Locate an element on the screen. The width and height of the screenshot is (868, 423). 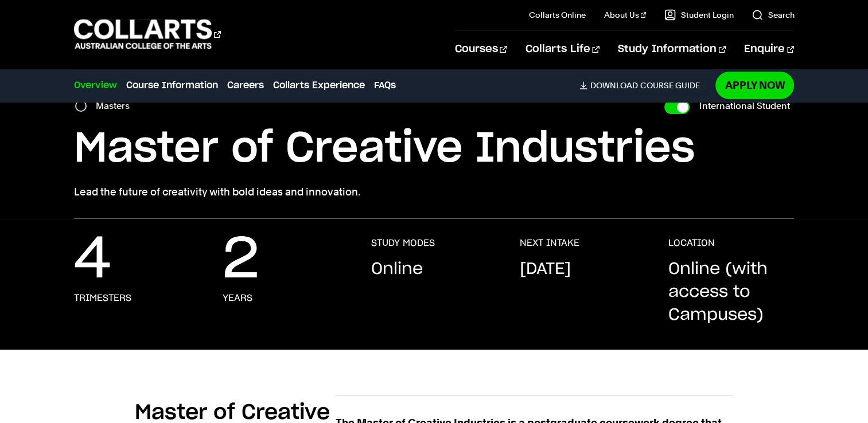
h3: NEXT INTAKE is located at coordinates (549, 243).